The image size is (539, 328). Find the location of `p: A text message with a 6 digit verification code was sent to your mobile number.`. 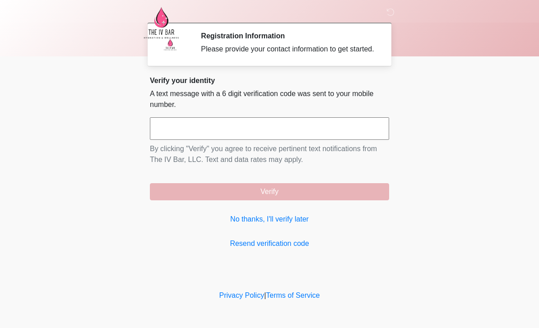

p: A text message with a 6 digit verification code was sent to your mobile number. is located at coordinates (270, 99).